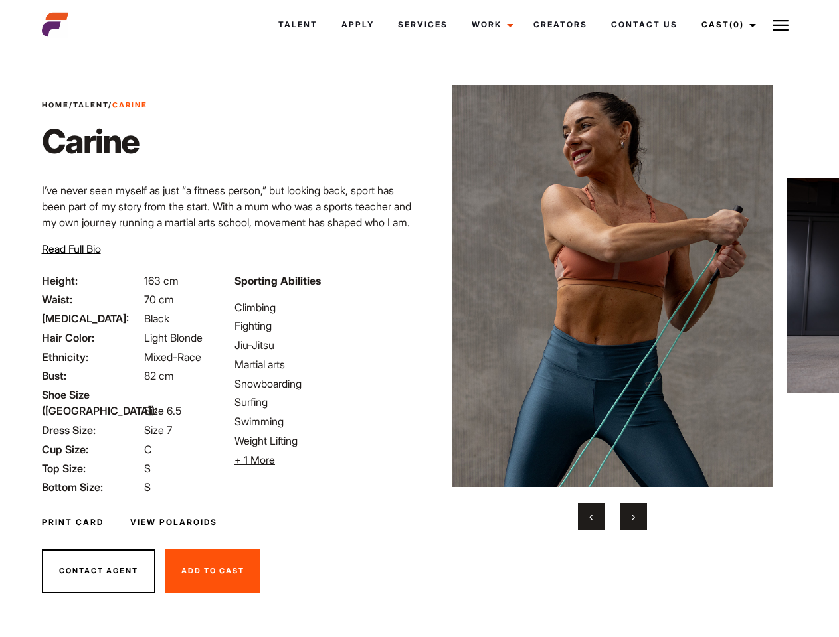  What do you see at coordinates (323, 422) in the screenshot?
I see `li: Swimming` at bounding box center [323, 422].